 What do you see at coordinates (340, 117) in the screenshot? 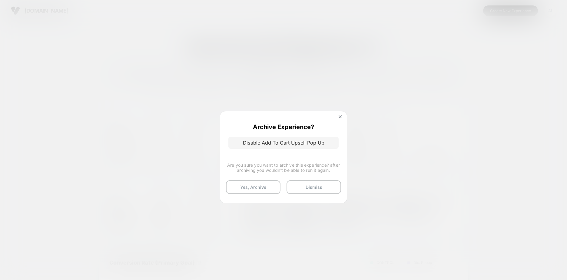
I see `img: close` at bounding box center [340, 117].